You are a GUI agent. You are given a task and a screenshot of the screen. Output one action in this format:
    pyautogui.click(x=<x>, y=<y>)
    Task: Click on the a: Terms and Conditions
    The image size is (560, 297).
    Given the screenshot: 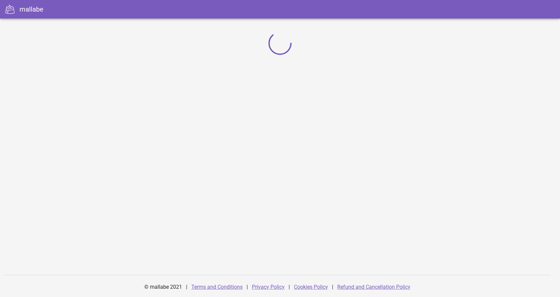 What is the action you would take?
    pyautogui.click(x=217, y=287)
    